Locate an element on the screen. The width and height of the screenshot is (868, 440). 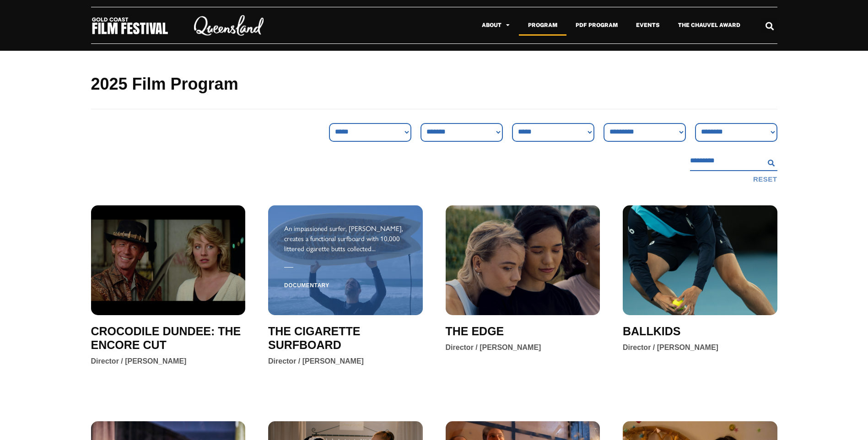
a: CROCODILE DUNDEE: THE ENCORE CUT is located at coordinates (168, 338).